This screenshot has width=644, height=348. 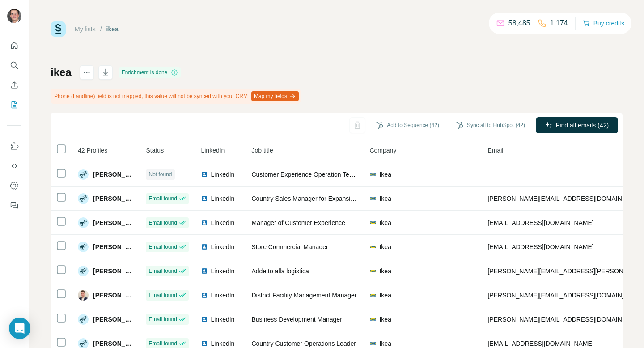 I want to click on span: Not found, so click(x=160, y=175).